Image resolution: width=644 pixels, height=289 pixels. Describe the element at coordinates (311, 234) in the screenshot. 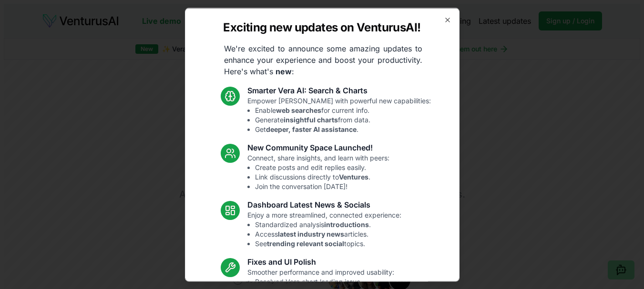

I see `strong: latest industry news` at that location.